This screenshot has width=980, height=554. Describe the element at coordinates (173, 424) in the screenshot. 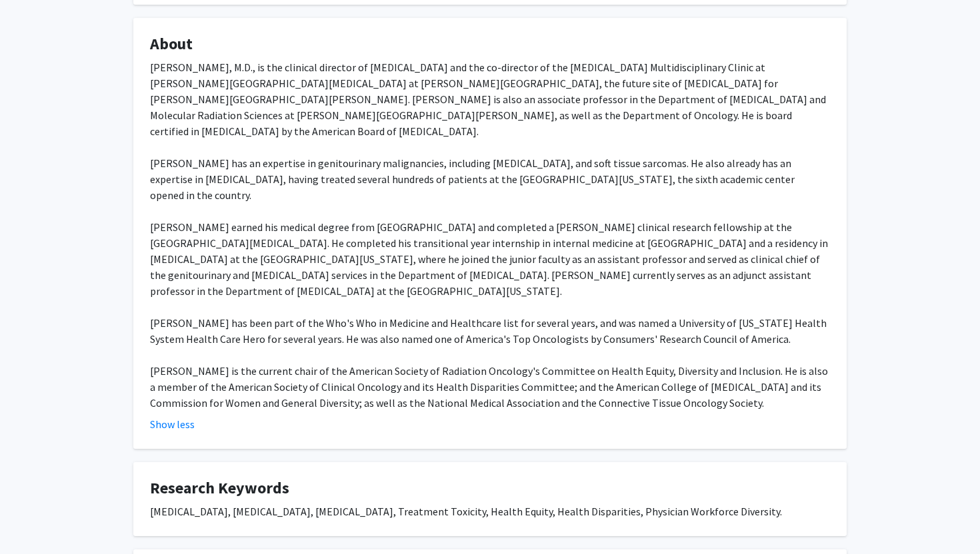

I see `button: Show less` at that location.